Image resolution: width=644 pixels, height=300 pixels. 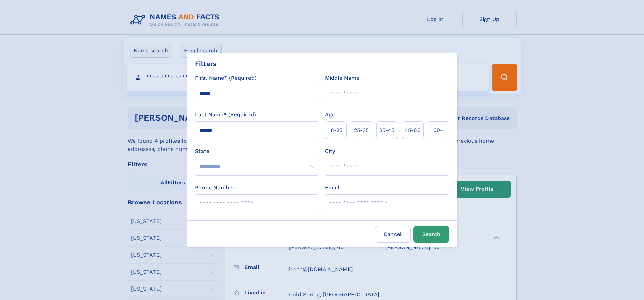 What do you see at coordinates (214, 188) in the screenshot?
I see `label: Phone Number` at bounding box center [214, 188].